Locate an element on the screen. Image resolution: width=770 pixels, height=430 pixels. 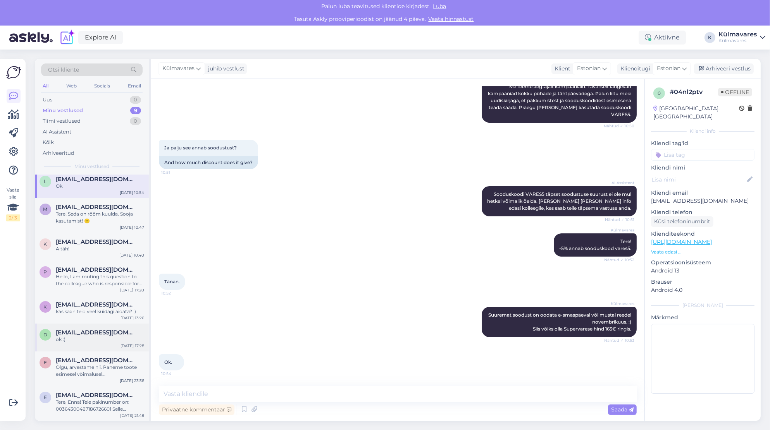
span: danguolesammal@gmail.com is located at coordinates (96, 333).